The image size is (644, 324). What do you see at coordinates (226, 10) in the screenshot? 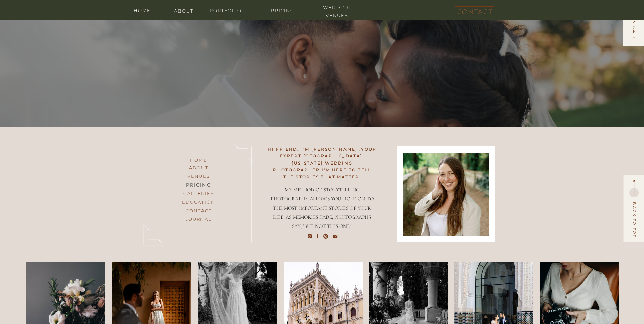
I see `nav: portfolio` at bounding box center [226, 10].